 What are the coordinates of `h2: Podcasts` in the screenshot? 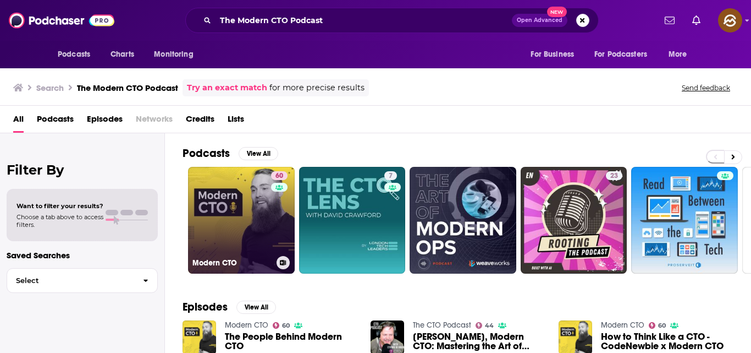 It's located at (206, 153).